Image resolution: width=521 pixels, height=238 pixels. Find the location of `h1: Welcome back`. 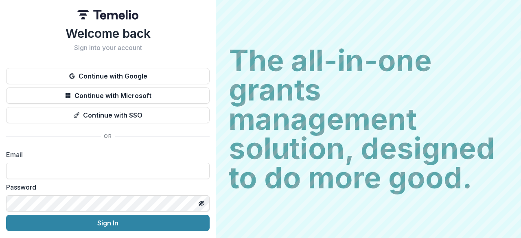

h1: Welcome back is located at coordinates (108, 33).